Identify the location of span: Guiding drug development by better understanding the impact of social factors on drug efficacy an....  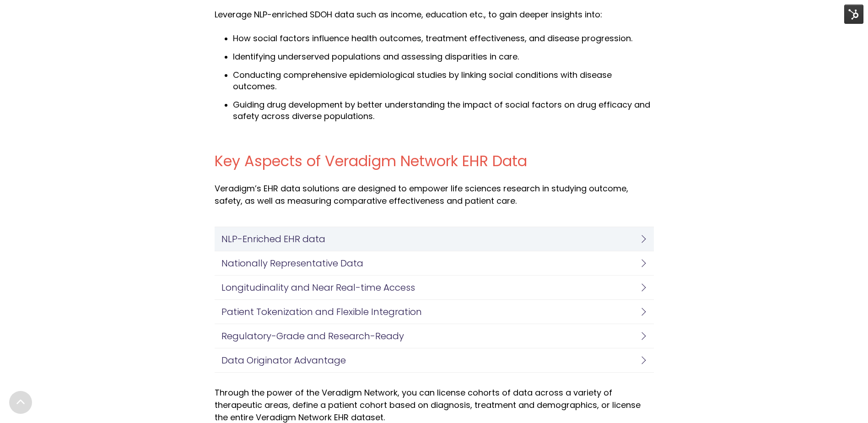
(442, 110).